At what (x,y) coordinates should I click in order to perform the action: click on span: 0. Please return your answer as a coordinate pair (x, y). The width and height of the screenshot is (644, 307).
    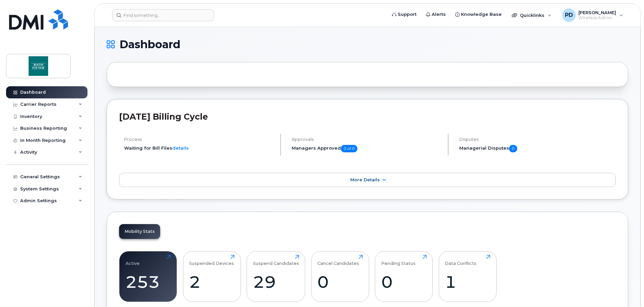
    Looking at the image, I should click on (513, 149).